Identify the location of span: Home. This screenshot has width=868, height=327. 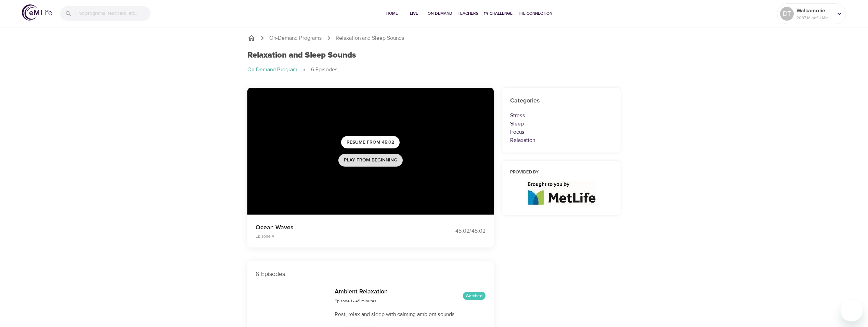
(392, 13).